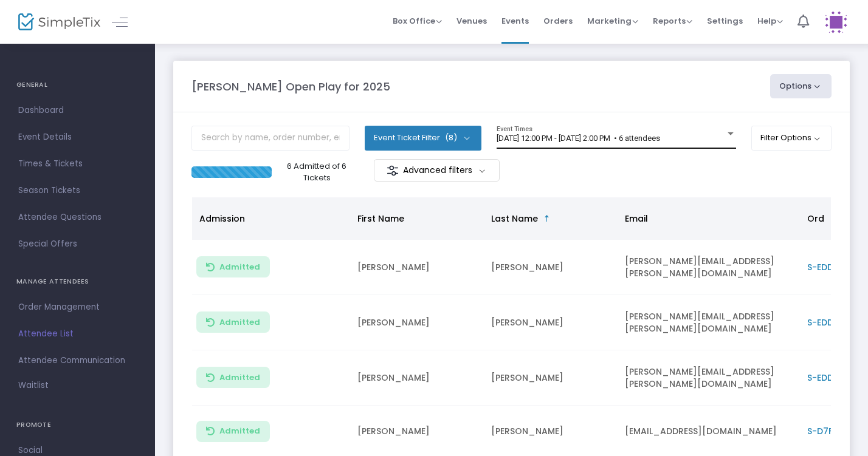  What do you see at coordinates (77, 334) in the screenshot?
I see `span: Attendee List` at bounding box center [77, 334].